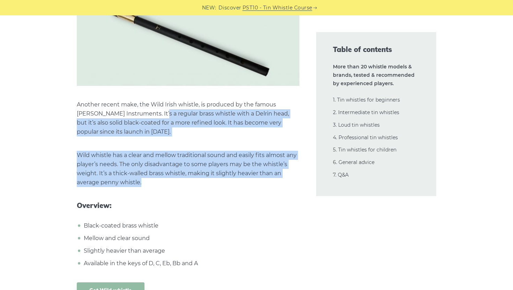  Describe the element at coordinates (188, 169) in the screenshot. I see `p: Wild whistle has a clear and mellow traditional sound and easily fits almost any player’s needs. ...` at that location.